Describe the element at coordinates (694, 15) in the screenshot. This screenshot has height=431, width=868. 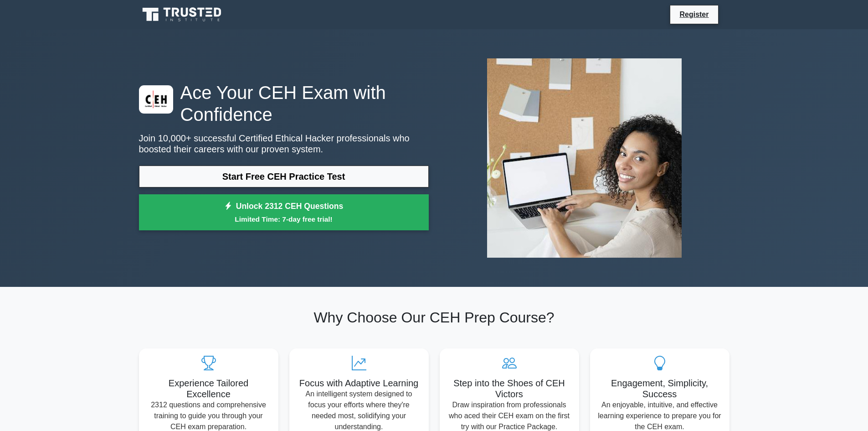
I see `a: Register` at that location.